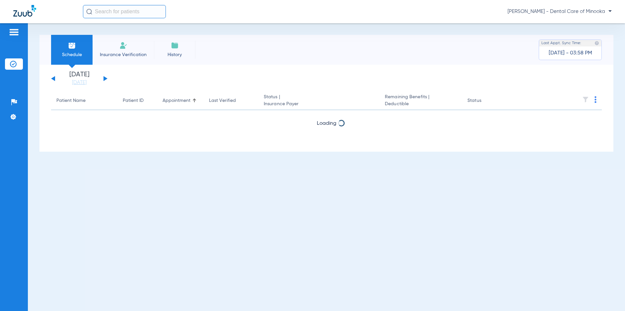  Describe the element at coordinates (14, 32) in the screenshot. I see `img: hamburger-icon` at that location.